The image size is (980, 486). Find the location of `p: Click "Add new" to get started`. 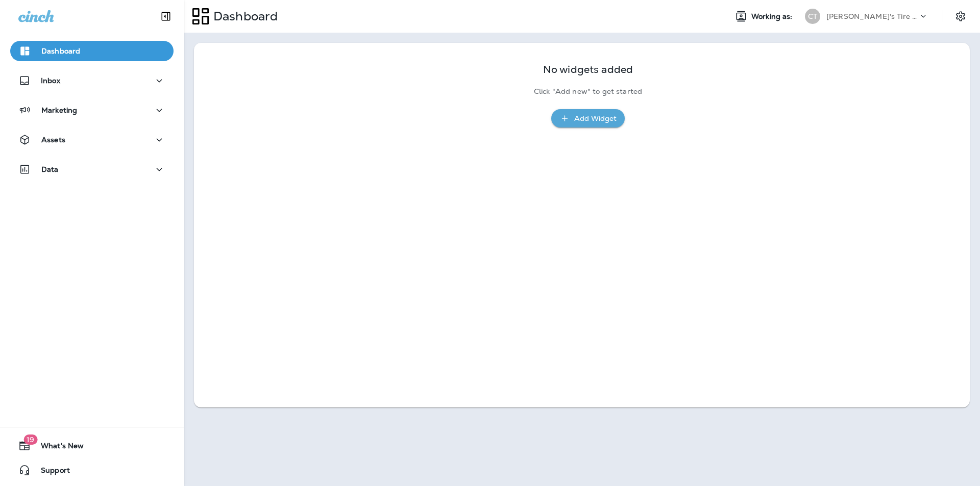

p: Click "Add new" to get started is located at coordinates (588, 91).